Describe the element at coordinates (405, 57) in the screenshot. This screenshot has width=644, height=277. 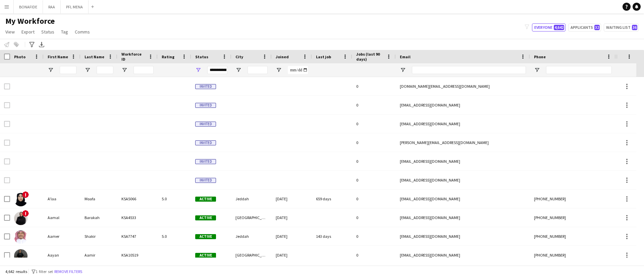
I see `span: Email` at that location.